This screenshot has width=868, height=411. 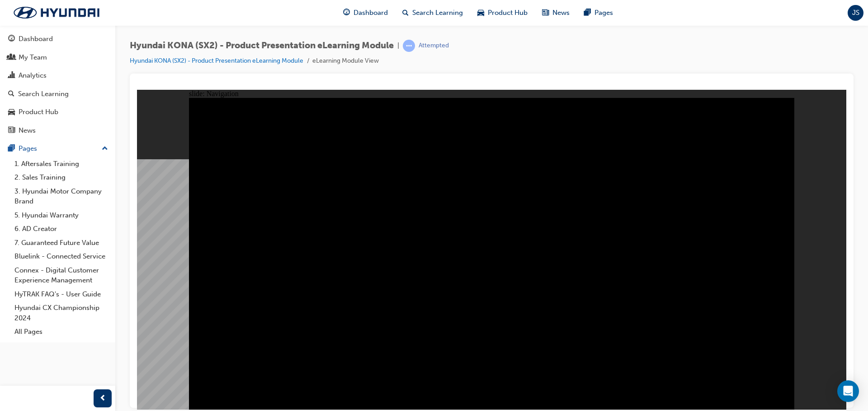 I want to click on span: prev-icon, so click(x=103, y=399).